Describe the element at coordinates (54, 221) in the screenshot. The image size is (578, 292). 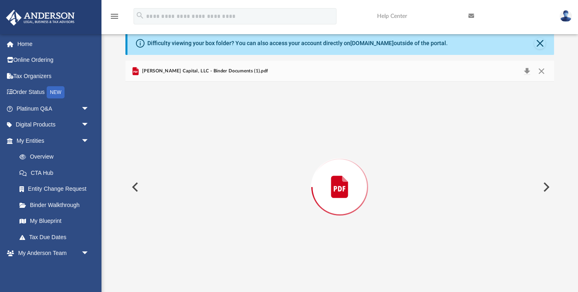
I see `a: My Blueprint` at that location.